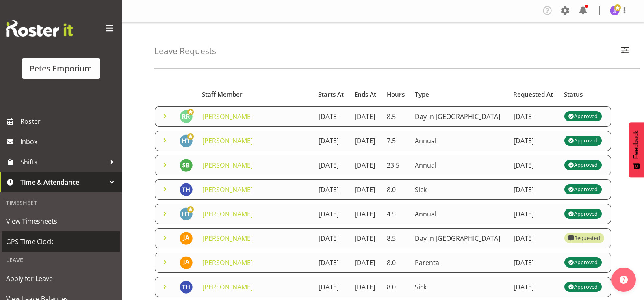 This screenshot has width=644, height=300. Describe the element at coordinates (61, 279) in the screenshot. I see `a: Apply for Leave` at that location.